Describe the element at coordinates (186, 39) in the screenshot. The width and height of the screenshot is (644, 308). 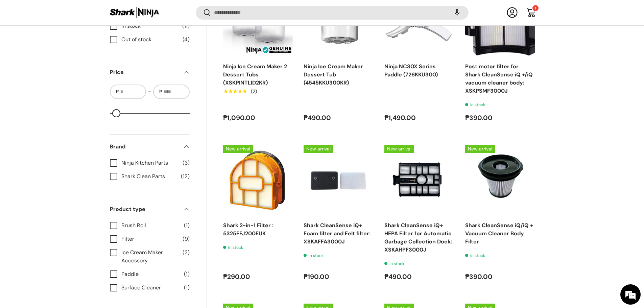
I see `span: (4)` at that location.